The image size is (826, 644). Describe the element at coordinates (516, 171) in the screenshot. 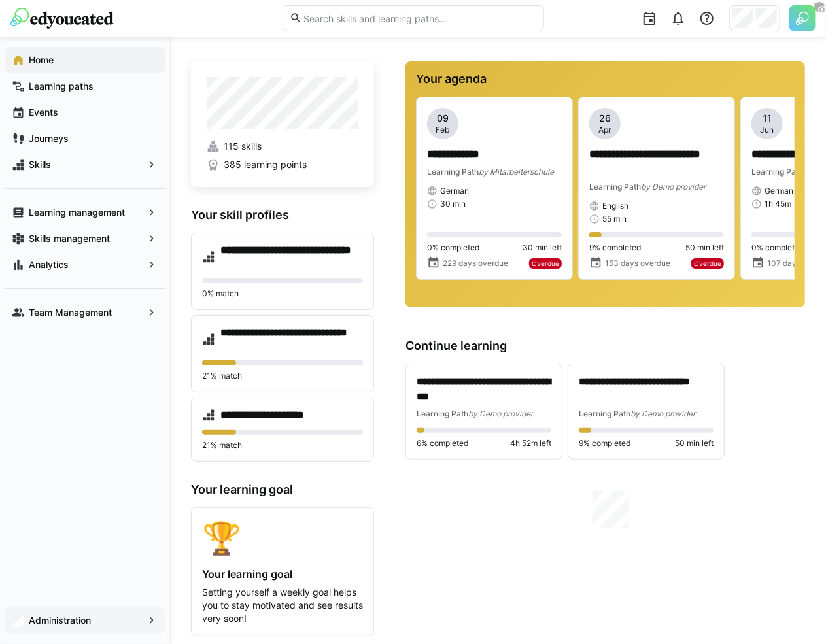

I see `span: by Mitarbeiterschule` at that location.